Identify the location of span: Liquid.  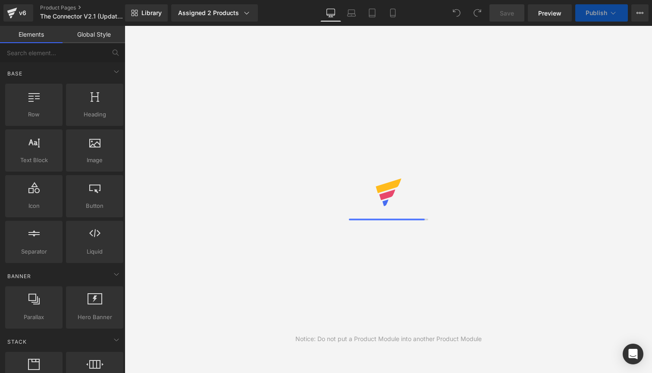
(94, 251).